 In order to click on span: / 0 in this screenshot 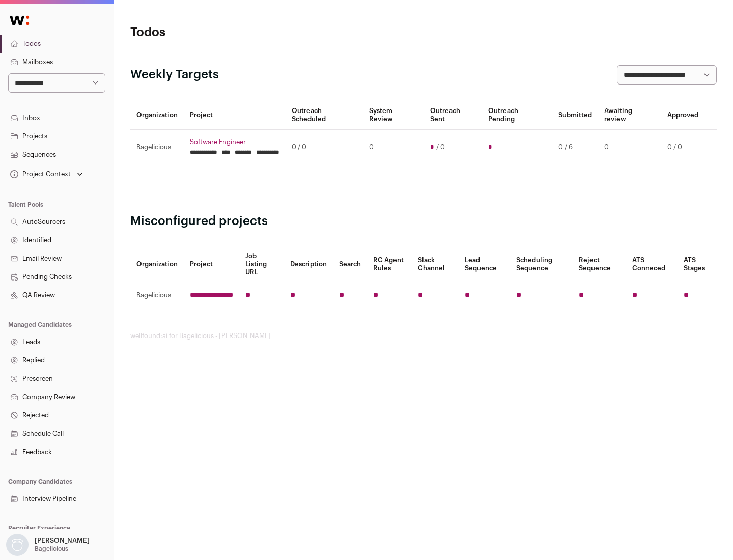, I will do `click(441, 147)`.